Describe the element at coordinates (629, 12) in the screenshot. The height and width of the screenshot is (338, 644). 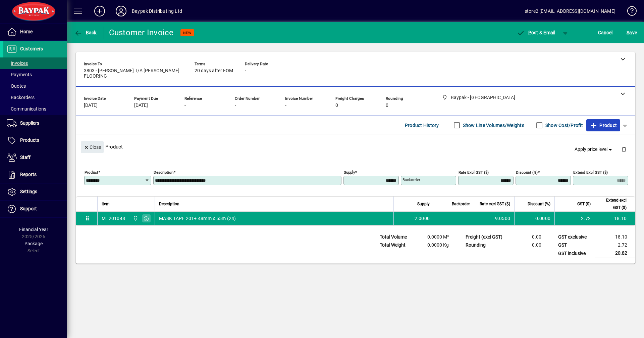
I see `a: Knowledge Base` at that location.